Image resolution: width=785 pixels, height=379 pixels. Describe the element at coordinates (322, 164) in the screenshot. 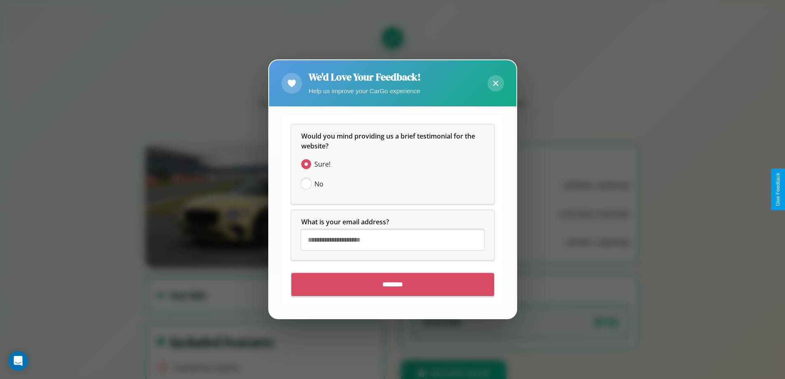

I see `span: Sure!` at that location.